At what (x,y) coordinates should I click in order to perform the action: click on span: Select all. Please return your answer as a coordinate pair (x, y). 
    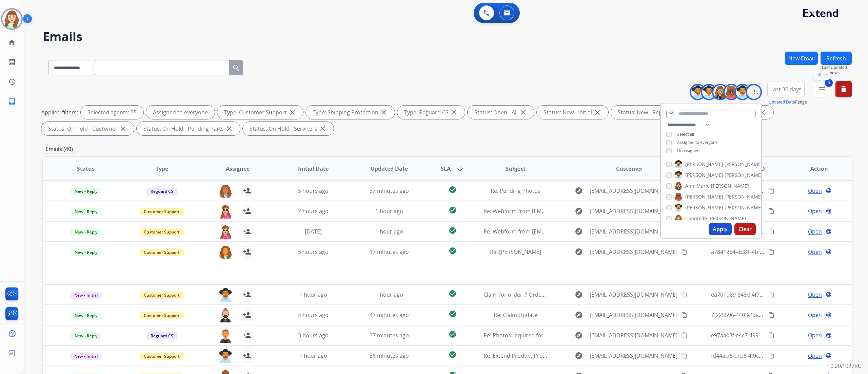
    Looking at the image, I should click on (686, 134).